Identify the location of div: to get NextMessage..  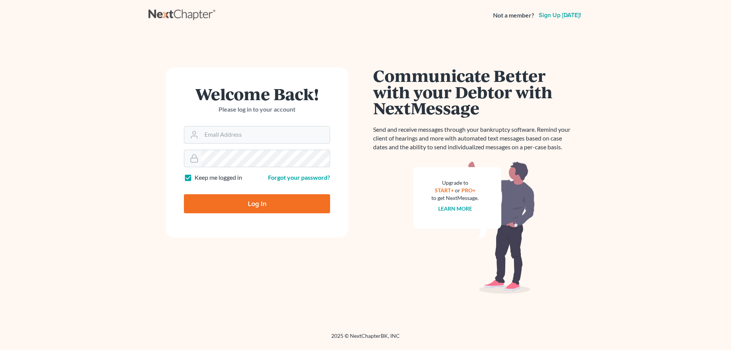
(455, 198).